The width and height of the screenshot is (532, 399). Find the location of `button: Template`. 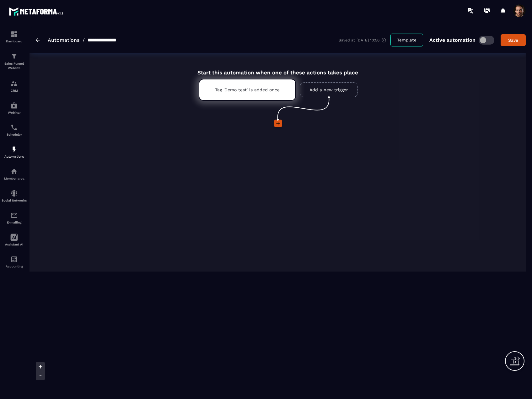

button: Template is located at coordinates (407, 40).